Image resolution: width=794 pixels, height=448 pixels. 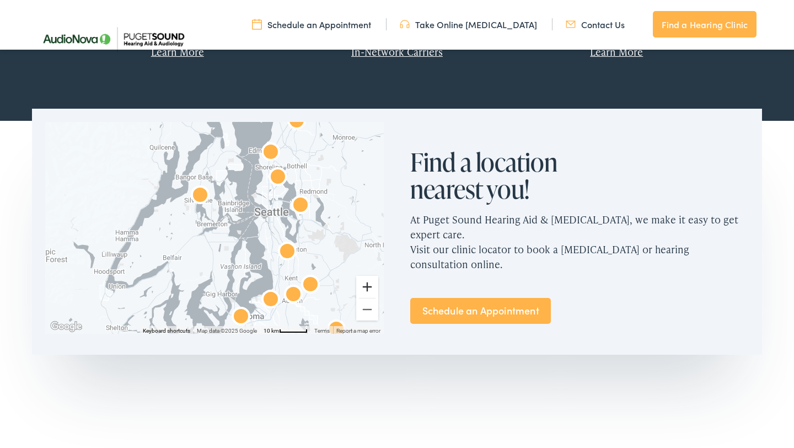 What do you see at coordinates (286, 330) in the screenshot?
I see `button: Map Scale: 10 km per 48 pixels` at bounding box center [286, 330].